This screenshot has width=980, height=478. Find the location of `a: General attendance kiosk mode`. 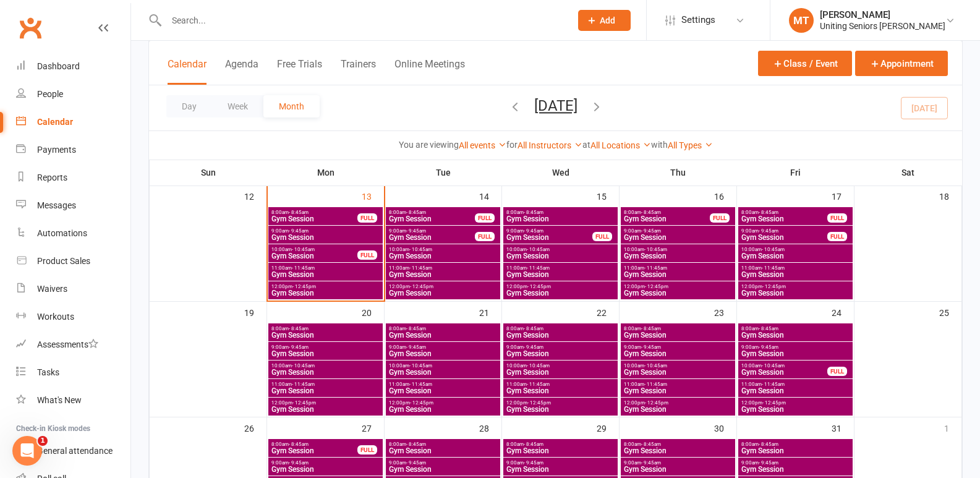

a: General attendance kiosk mode is located at coordinates (73, 450).